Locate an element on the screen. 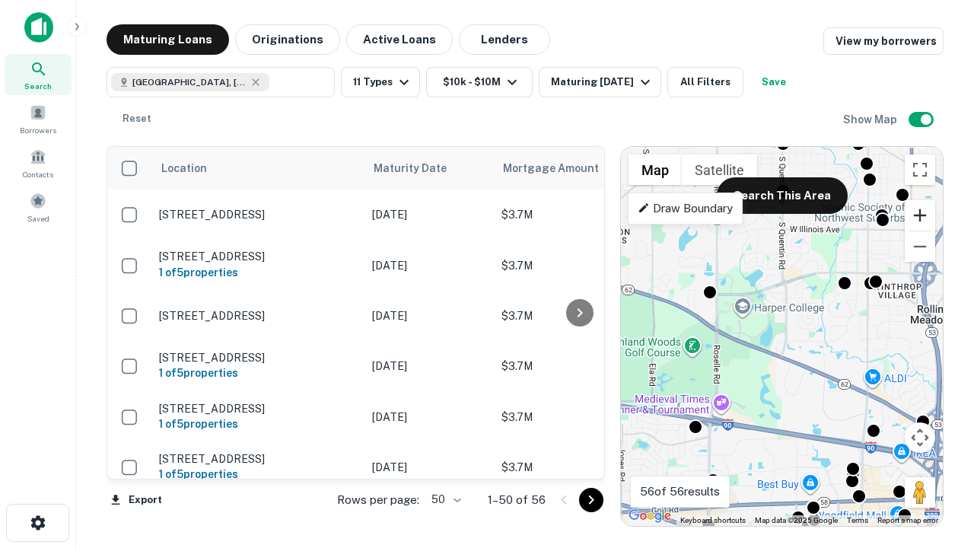  a: Report a map error is located at coordinates (907, 520).